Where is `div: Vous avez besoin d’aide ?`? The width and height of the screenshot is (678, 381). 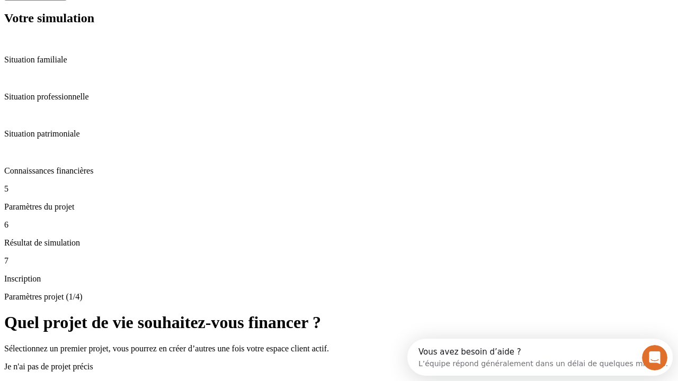 div: Vous avez besoin d’aide ? is located at coordinates (136, 13).